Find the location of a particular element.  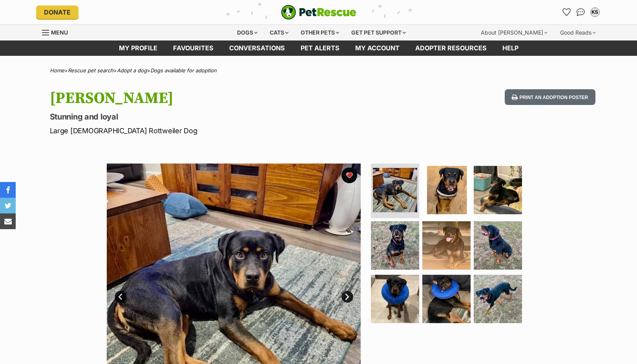

a: Rescue pet search is located at coordinates (91, 70).